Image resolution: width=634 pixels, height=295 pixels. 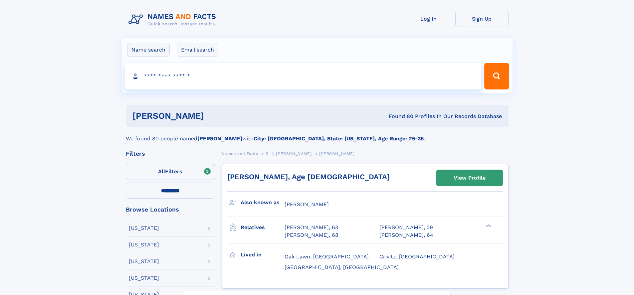 What do you see at coordinates (482, 19) in the screenshot?
I see `a: Sign Up` at bounding box center [482, 19].